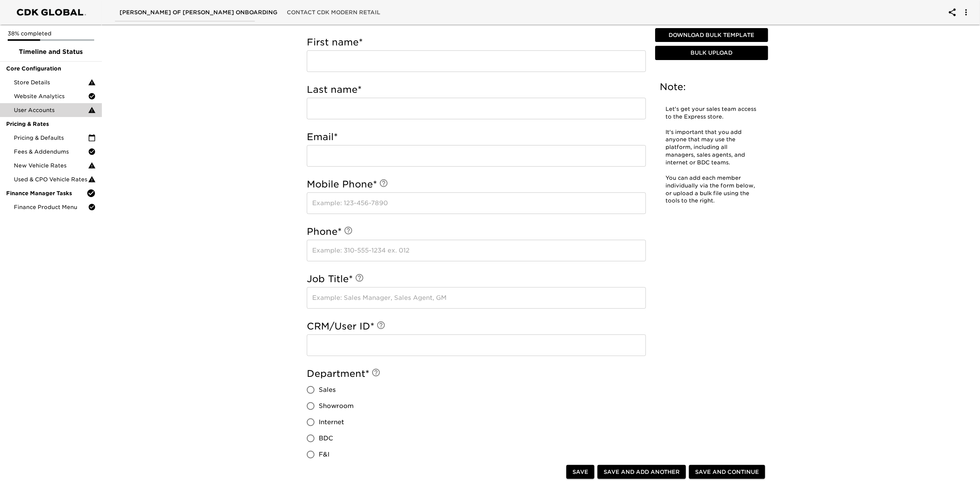 This screenshot has height=485, width=980. Describe the element at coordinates (51, 33) in the screenshot. I see `p: 38% completed` at that location.